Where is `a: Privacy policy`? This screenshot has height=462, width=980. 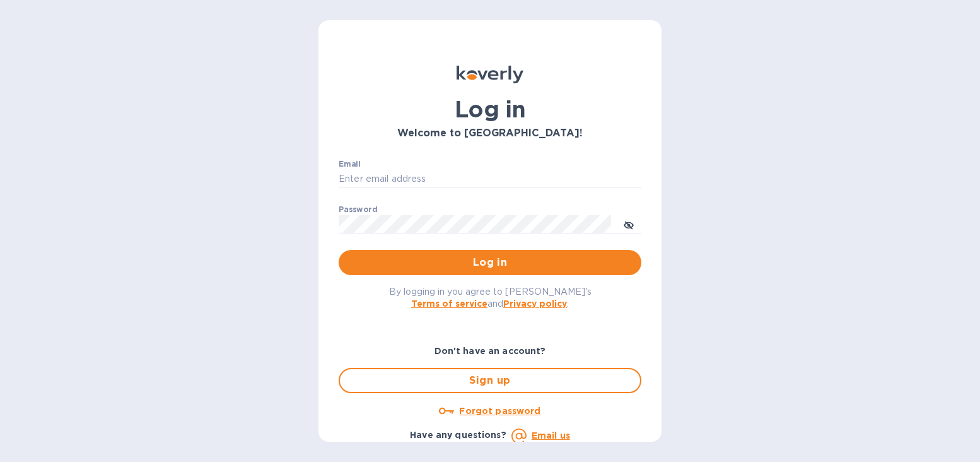
a: Privacy policy is located at coordinates (535, 303).